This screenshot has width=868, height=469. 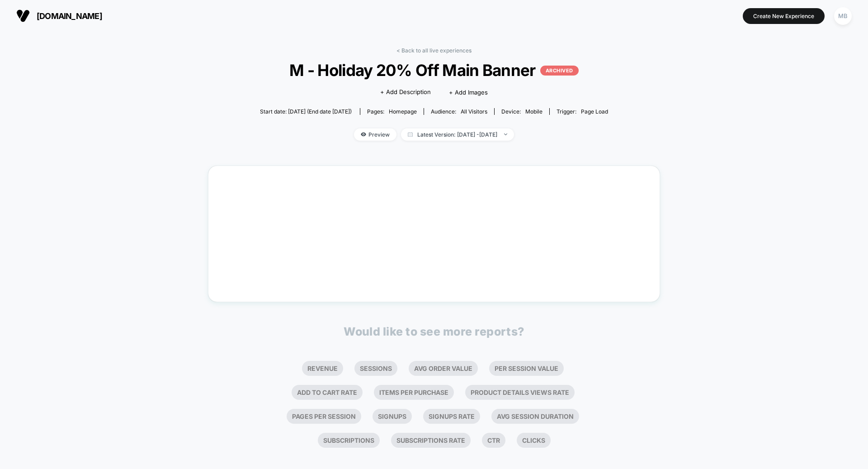 What do you see at coordinates (526, 368) in the screenshot?
I see `li: Per Session Value` at bounding box center [526, 368].